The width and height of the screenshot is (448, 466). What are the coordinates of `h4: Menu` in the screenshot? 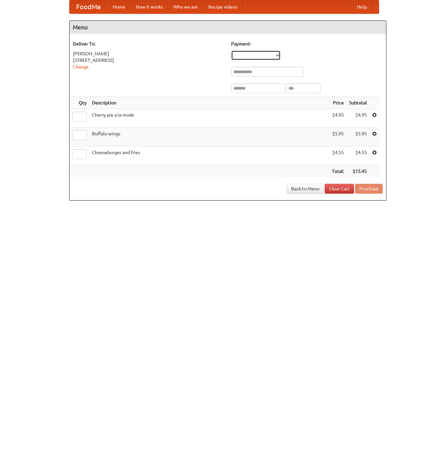 It's located at (228, 27).